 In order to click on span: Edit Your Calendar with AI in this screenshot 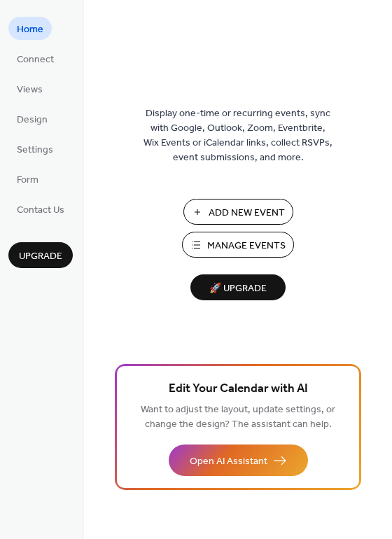, I will do `click(238, 389)`.